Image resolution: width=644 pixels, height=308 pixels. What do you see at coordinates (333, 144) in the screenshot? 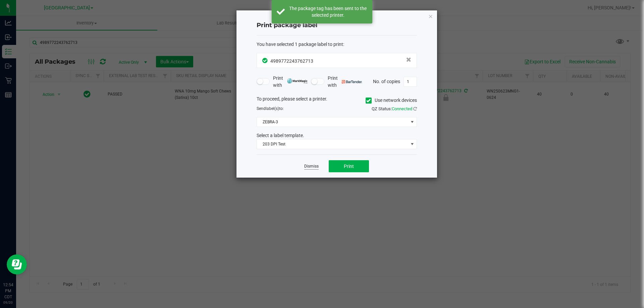
I see `span: 203 DPI Test` at bounding box center [333, 144].